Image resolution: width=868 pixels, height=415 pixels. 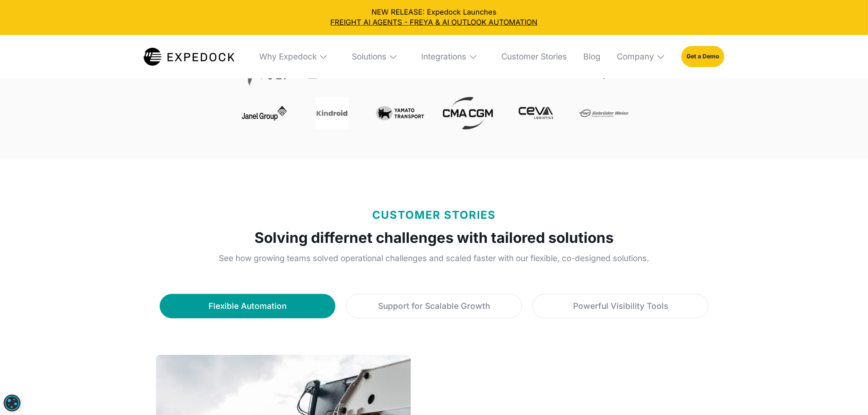 What do you see at coordinates (434, 18) in the screenshot?
I see `div: NEW RELEASE: Expedock Launches` at bounding box center [434, 18].